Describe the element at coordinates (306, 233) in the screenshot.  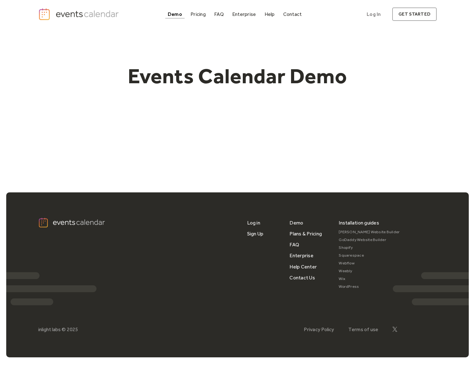
I see `a: Plans & Pricing` at that location.